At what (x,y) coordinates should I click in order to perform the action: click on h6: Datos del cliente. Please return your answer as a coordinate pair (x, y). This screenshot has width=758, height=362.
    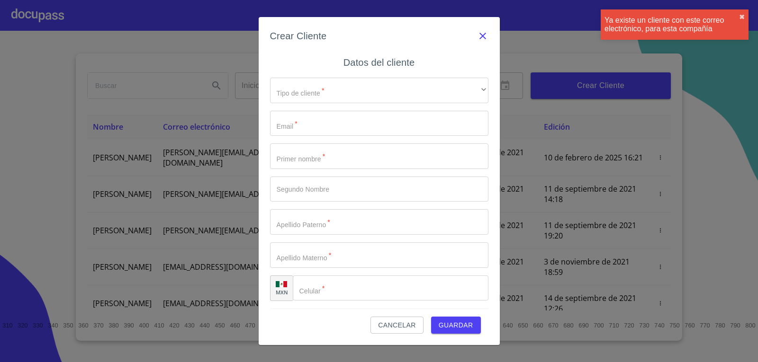
    Looking at the image, I should click on (379, 63).